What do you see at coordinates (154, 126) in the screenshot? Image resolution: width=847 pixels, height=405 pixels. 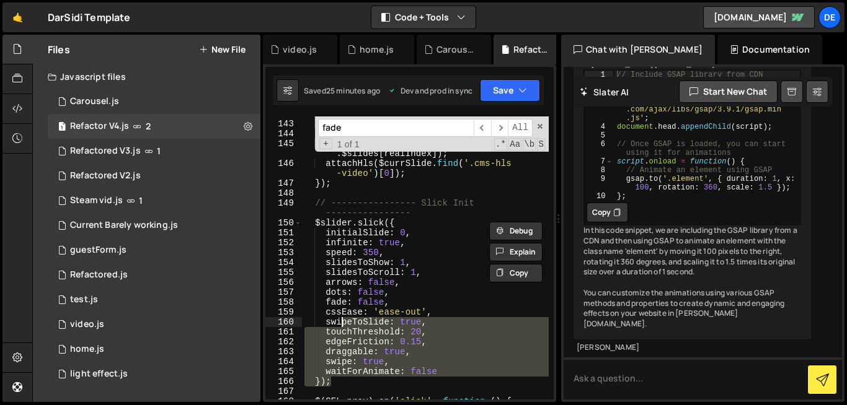 I see `div: 15943/47458.js` at bounding box center [154, 126].